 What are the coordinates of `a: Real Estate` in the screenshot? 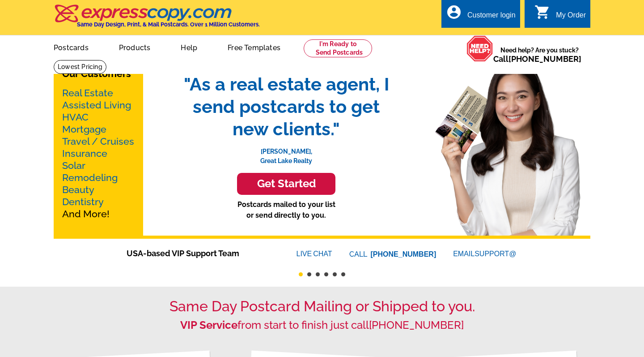 It's located at (88, 93).